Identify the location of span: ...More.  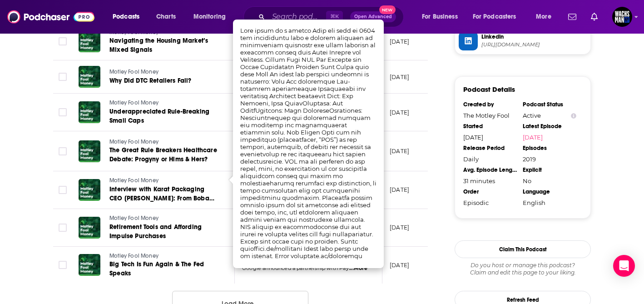
(358, 269).